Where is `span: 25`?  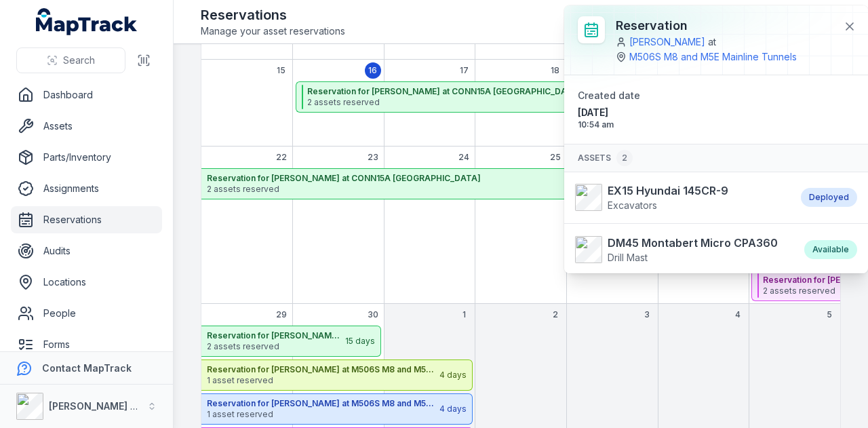 span: 25 is located at coordinates (556, 157).